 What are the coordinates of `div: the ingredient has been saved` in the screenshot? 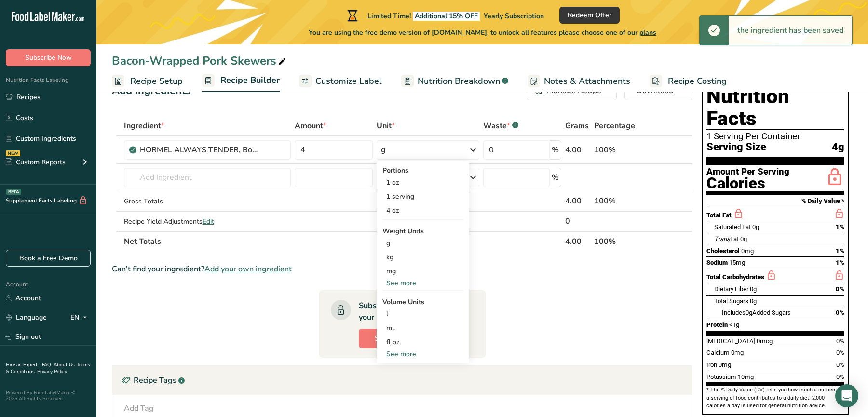 It's located at (790, 30).